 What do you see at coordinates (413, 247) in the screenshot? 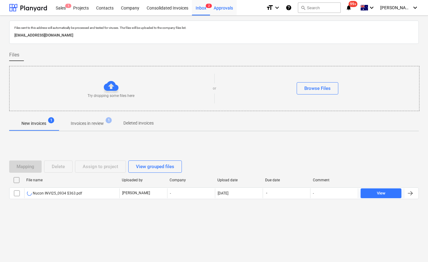
I see `div: Chat Widget` at bounding box center [413, 247].